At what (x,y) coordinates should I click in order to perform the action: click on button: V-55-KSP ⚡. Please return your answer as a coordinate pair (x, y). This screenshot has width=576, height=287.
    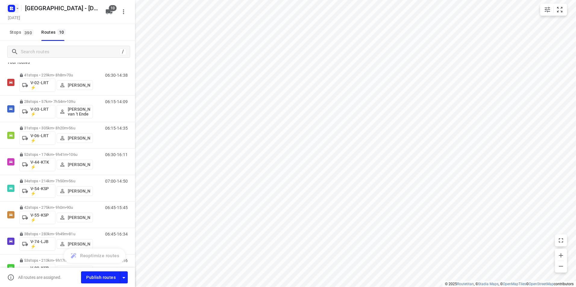
    Looking at the image, I should click on (37, 218).